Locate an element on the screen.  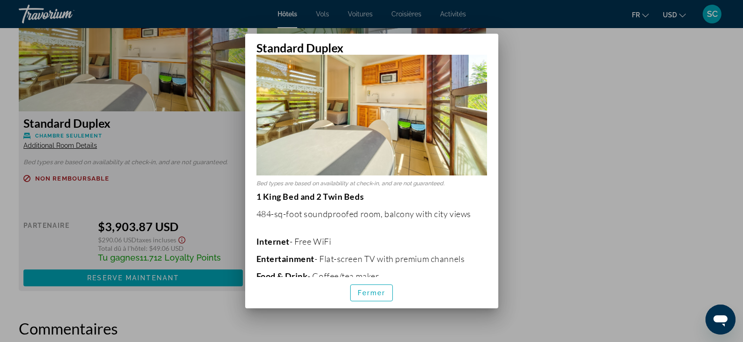
p: 484-sq-foot soundproofed room, balcony with city views is located at coordinates (372, 214).